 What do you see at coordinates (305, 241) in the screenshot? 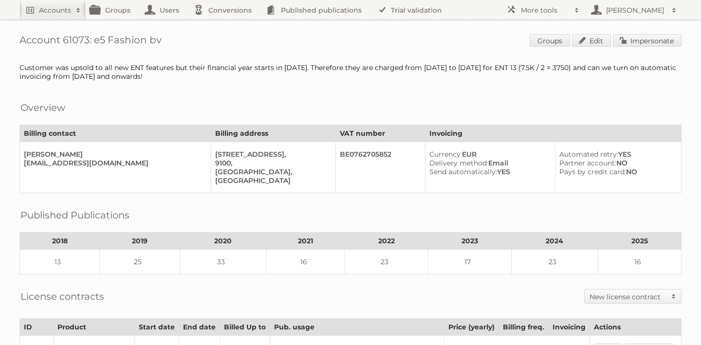
I see `th: 2021` at bounding box center [305, 241].